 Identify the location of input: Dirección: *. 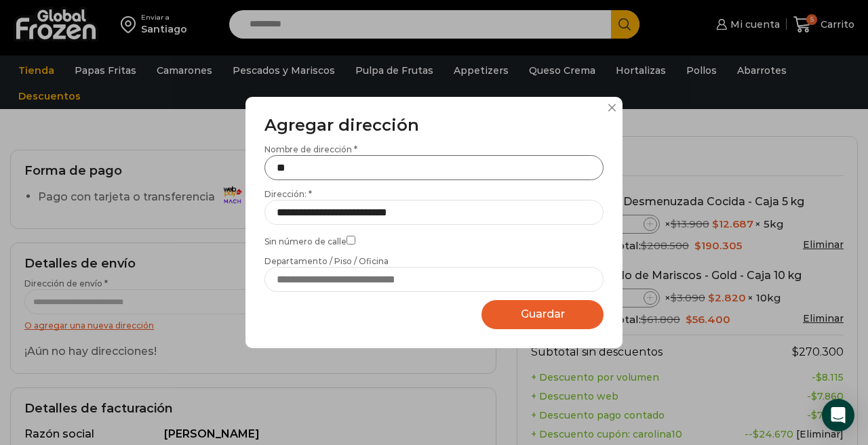
(434, 212).